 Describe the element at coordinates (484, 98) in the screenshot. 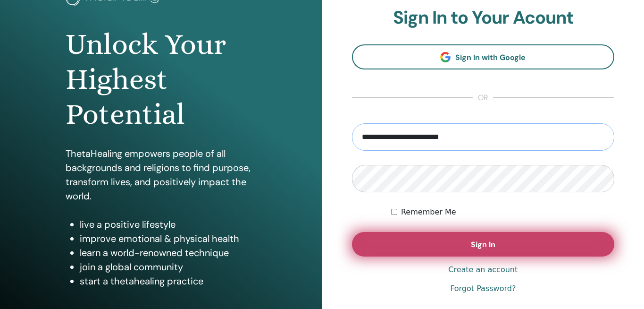

I see `span: or` at that location.